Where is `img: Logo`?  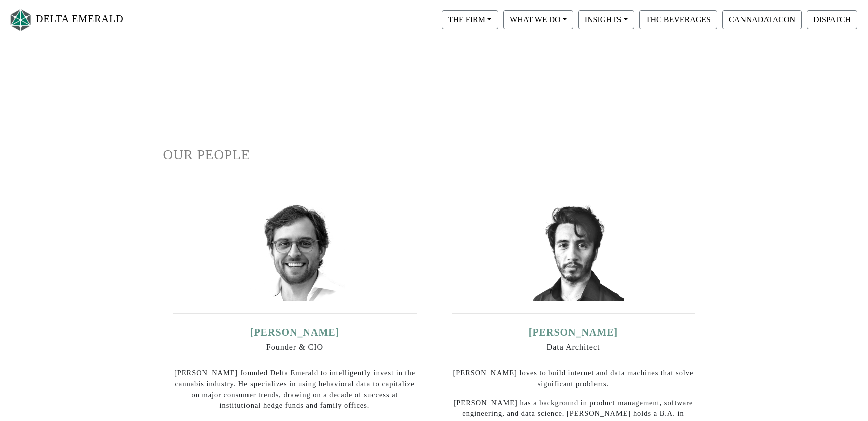
img: Logo is located at coordinates (21, 19).